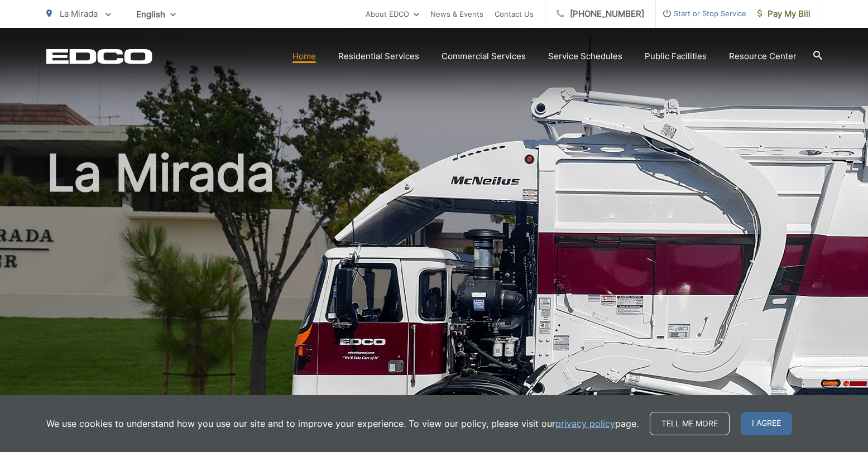 This screenshot has height=452, width=868. What do you see at coordinates (586, 423) in the screenshot?
I see `a: privacy policy` at bounding box center [586, 423].